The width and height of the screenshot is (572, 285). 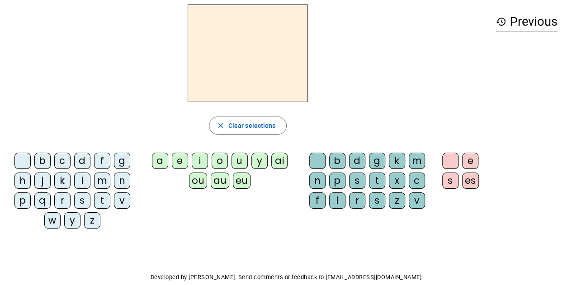 What do you see at coordinates (200, 161) in the screenshot?
I see `div: i` at bounding box center [200, 161].